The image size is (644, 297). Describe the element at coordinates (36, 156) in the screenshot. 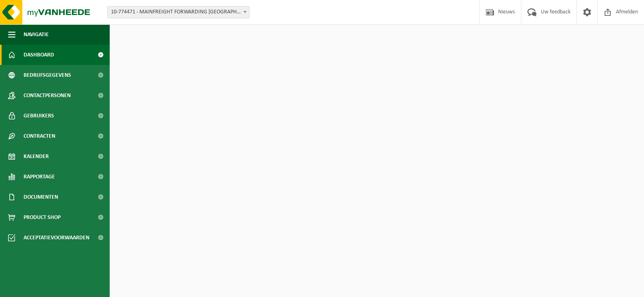

I see `span: Kalender` at that location.